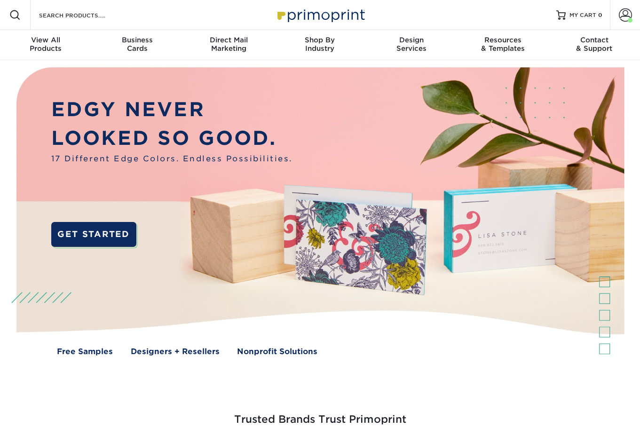 This screenshot has height=427, width=640. Describe the element at coordinates (172, 158) in the screenshot. I see `span: 17 Different Edge Colors. Endless Possibilities.` at that location.